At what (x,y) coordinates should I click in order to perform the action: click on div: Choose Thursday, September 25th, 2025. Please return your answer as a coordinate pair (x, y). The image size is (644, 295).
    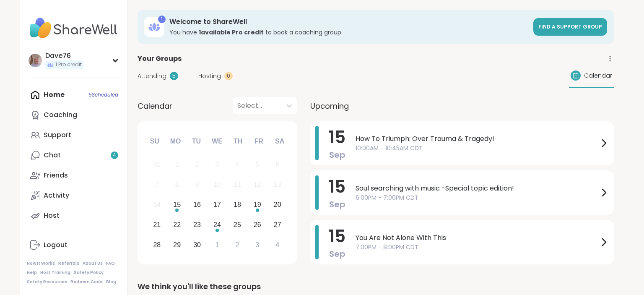
    Looking at the image, I should click on (237, 225).